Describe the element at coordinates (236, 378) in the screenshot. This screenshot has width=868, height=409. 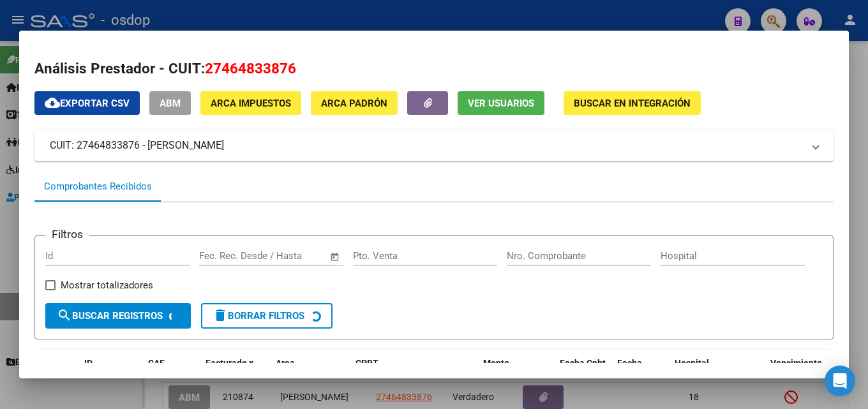
I see `datatable-header-cell: Facturado x Orden De` at that location.